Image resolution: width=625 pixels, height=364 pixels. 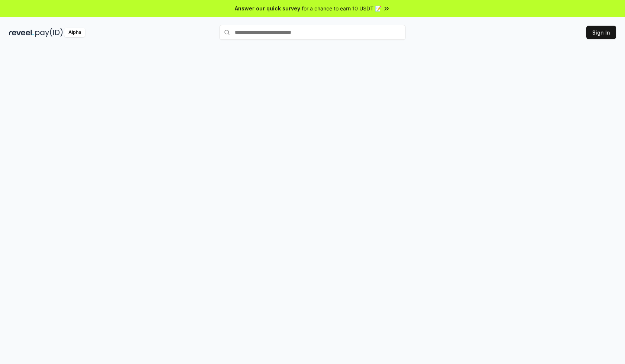 What do you see at coordinates (601, 32) in the screenshot?
I see `button: Sign In` at bounding box center [601, 32].